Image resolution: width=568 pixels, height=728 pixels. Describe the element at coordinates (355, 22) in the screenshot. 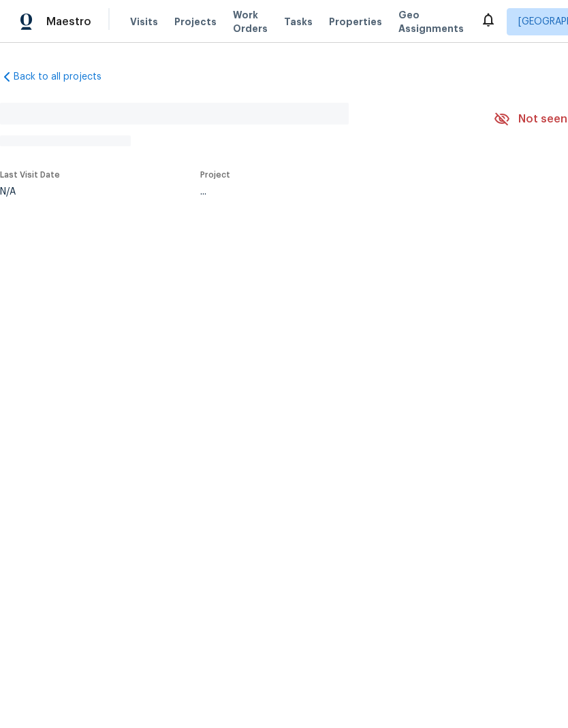

I see `span: Properties` at that location.